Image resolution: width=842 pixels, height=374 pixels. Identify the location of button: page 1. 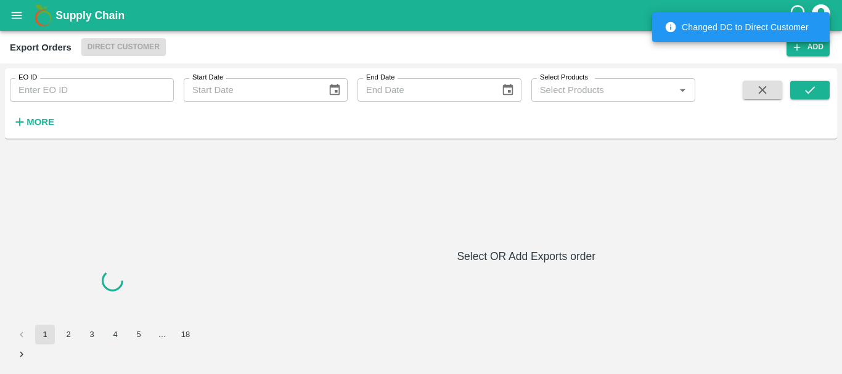
(45, 335).